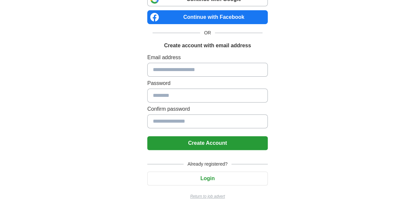  What do you see at coordinates (207, 57) in the screenshot?
I see `label: Email address` at bounding box center [207, 57].